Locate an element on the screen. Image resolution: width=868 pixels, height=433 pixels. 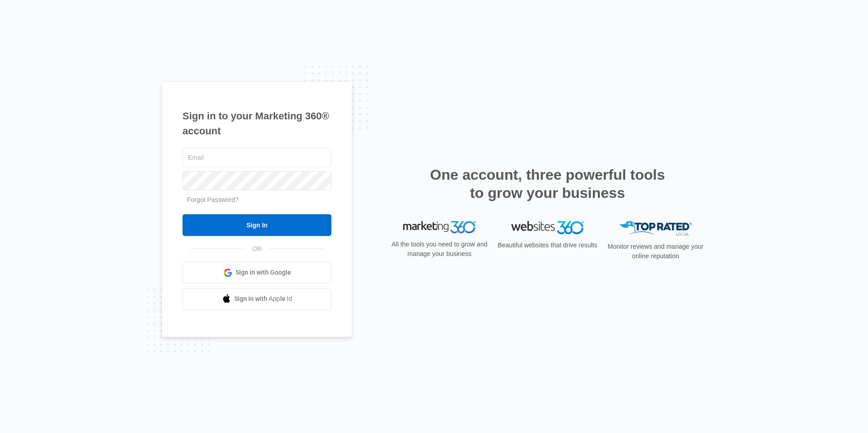
input: Email is located at coordinates (257, 157).